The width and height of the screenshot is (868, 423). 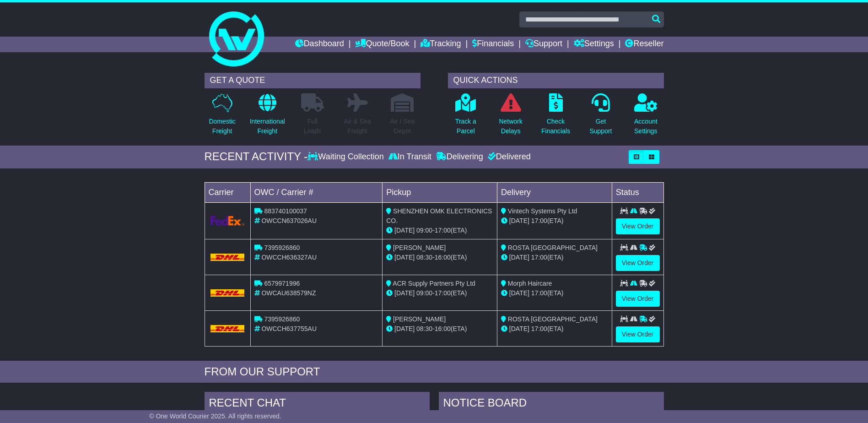 I want to click on div: RECENT ACTIVITY -, so click(x=257, y=156).